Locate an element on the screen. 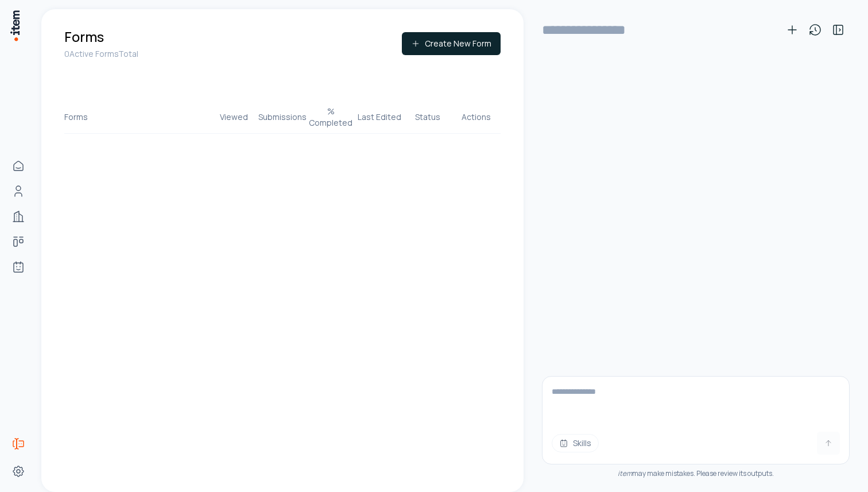  i: item is located at coordinates (625, 473).